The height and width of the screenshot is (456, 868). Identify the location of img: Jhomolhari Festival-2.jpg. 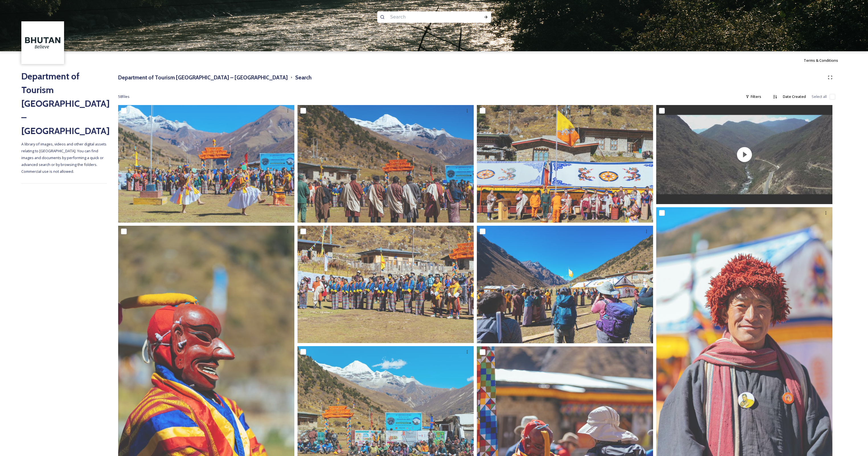
(386, 284).